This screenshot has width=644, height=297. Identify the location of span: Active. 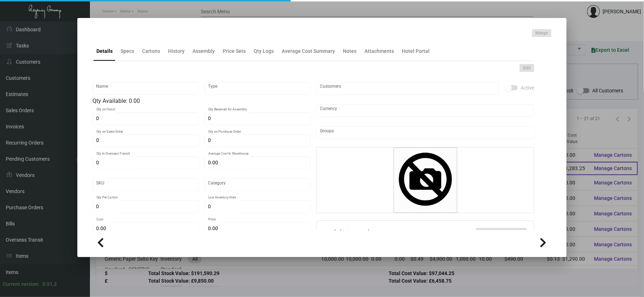
(528, 88).